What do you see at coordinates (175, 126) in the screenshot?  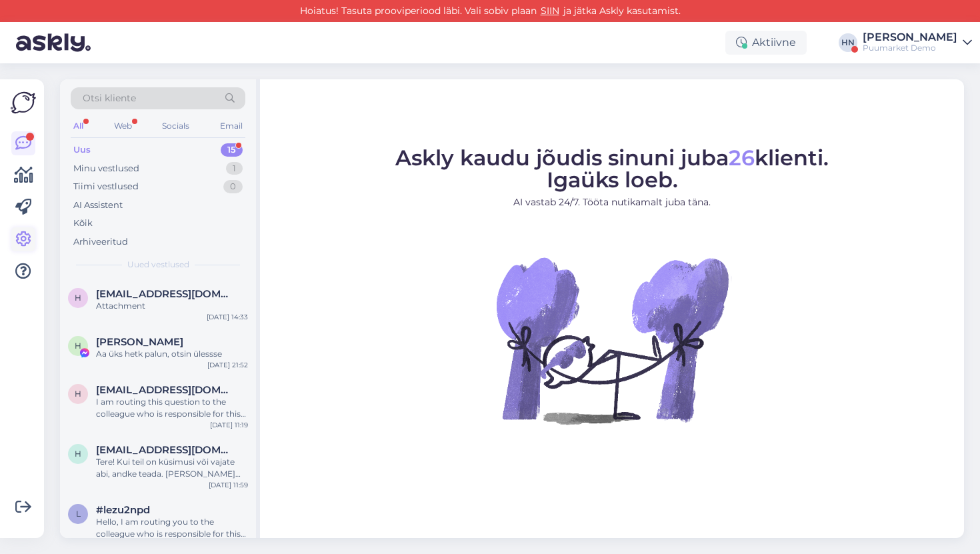 I see `div: Socials` at bounding box center [175, 126].